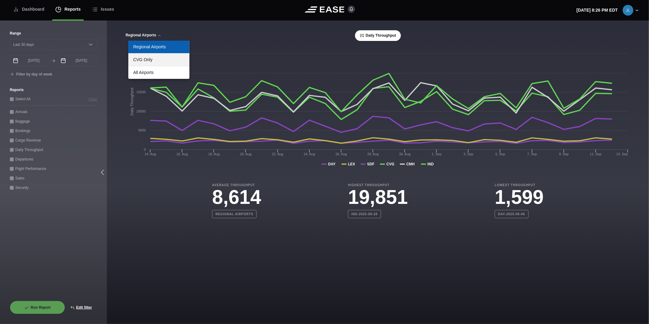 The width and height of the screenshot is (649, 324). What do you see at coordinates (500, 154) in the screenshot?
I see `tspan: 5. Sep` at bounding box center [500, 154].